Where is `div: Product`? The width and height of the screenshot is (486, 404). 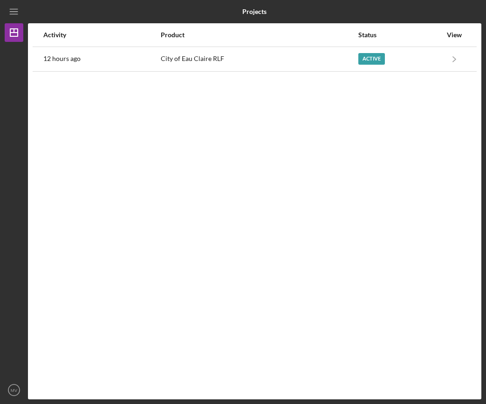 div: Product is located at coordinates (259, 35).